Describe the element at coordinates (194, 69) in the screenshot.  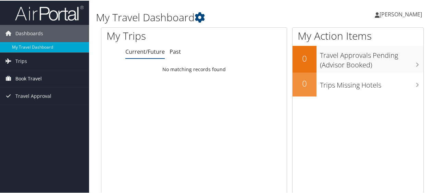
I see `td: No matching records found` at that location.